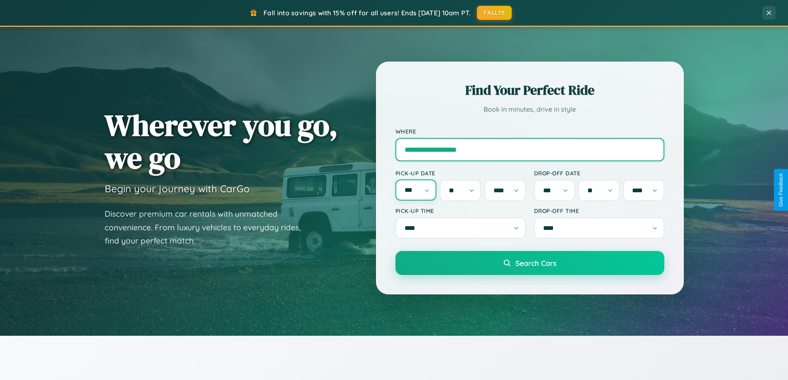  What do you see at coordinates (599, 173) in the screenshot?
I see `label: Drop-off Date` at bounding box center [599, 173].